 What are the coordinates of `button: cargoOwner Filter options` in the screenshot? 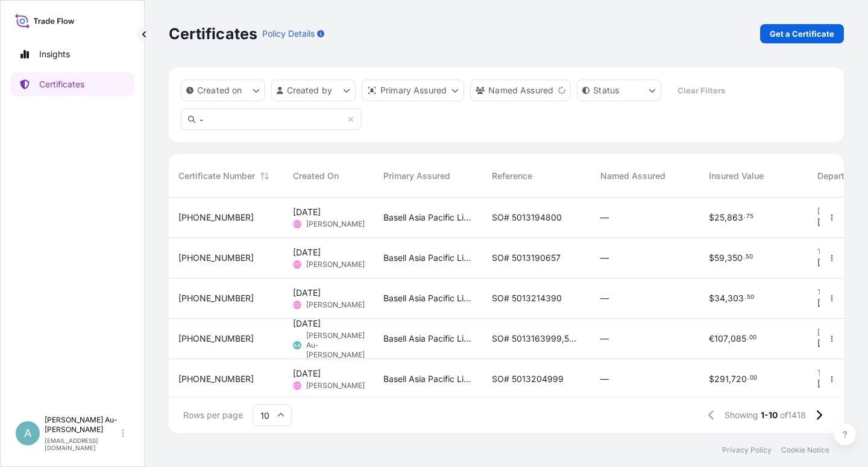 It's located at (521, 91).